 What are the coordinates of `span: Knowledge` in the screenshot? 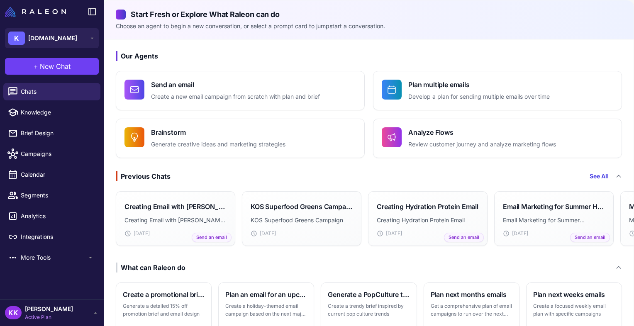 It's located at (57, 112).